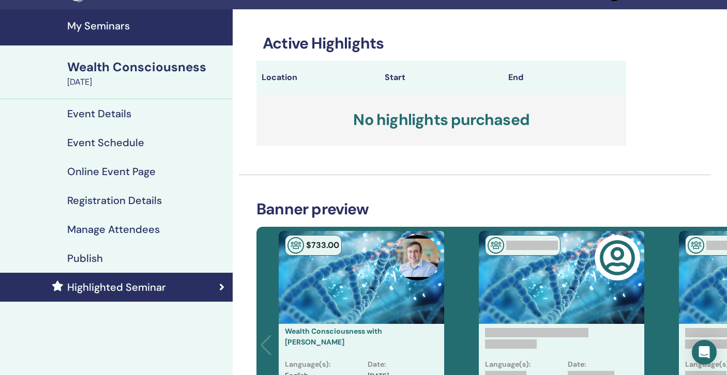 The height and width of the screenshot is (375, 727). I want to click on h4: Highlighted Seminar, so click(116, 287).